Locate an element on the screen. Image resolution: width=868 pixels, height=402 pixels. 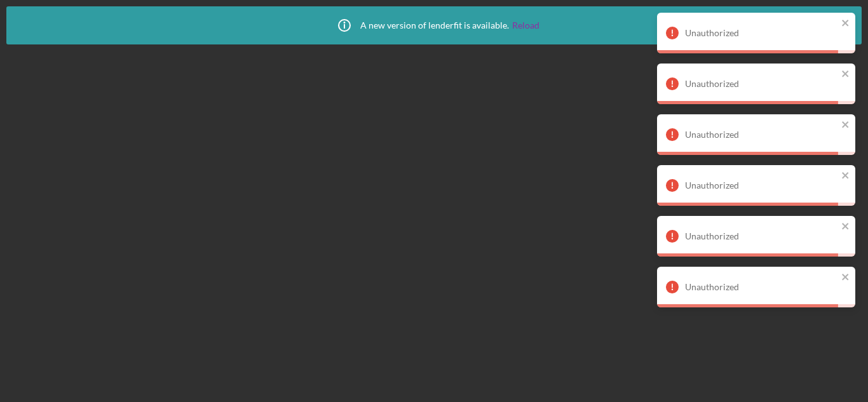
div: A new version of lenderfit is available. is located at coordinates (434, 25).